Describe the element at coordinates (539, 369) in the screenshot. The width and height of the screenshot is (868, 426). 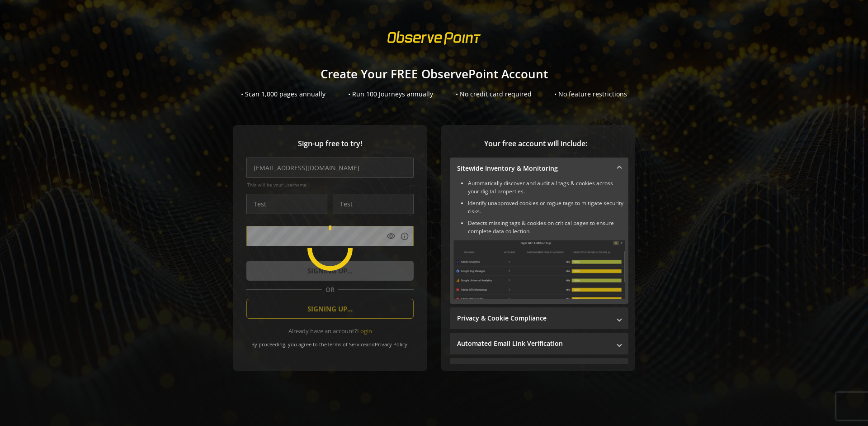
I see `mat-expansion-panel-header: Performance Monitoring with Web Vitals` at that location.